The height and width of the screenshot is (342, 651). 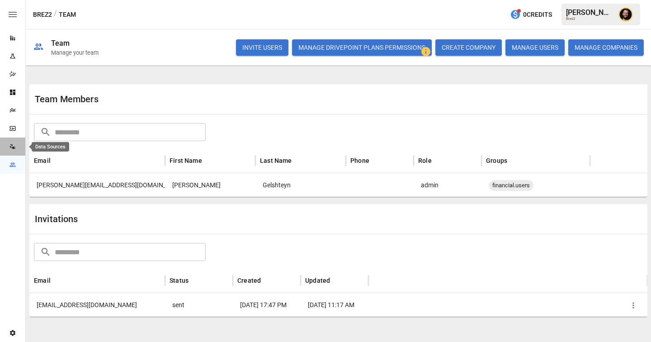 What do you see at coordinates (626, 14) in the screenshot?
I see `button: Ciaran Nugent` at bounding box center [626, 14].